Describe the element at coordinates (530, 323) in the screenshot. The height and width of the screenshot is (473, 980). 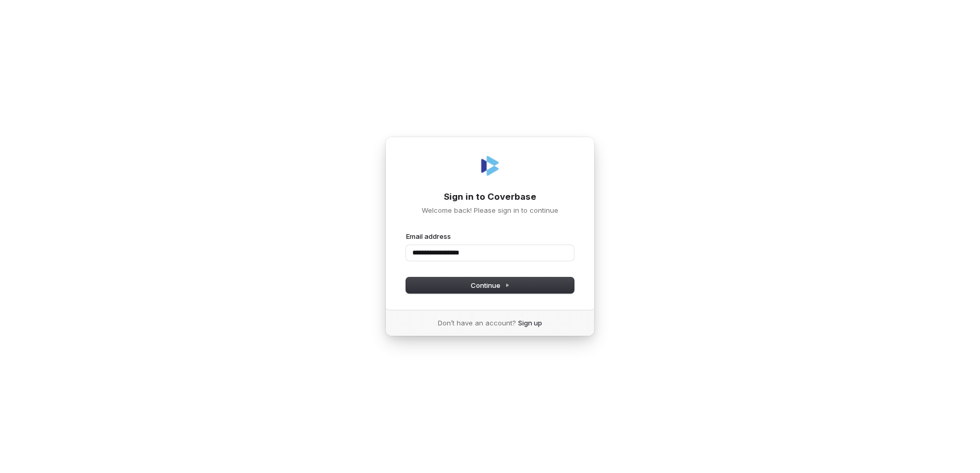
I see `a: Sign up` at that location.